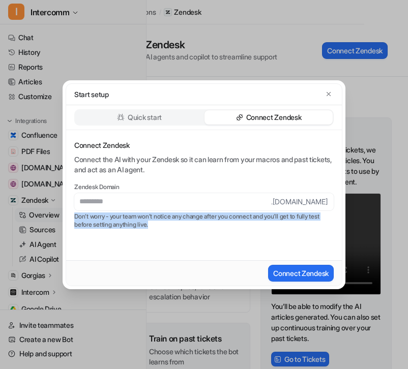 This screenshot has width=408, height=369. What do you see at coordinates (300, 273) in the screenshot?
I see `button: Connect Zendesk` at bounding box center [300, 273].